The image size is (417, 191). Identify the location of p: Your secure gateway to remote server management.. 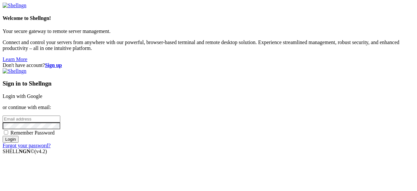
(209, 31).